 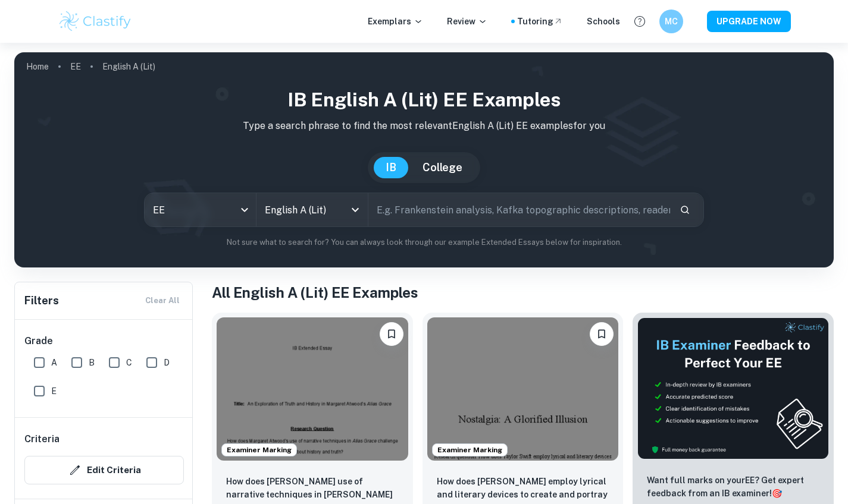 What do you see at coordinates (685, 210) in the screenshot?
I see `button: Search` at bounding box center [685, 210].